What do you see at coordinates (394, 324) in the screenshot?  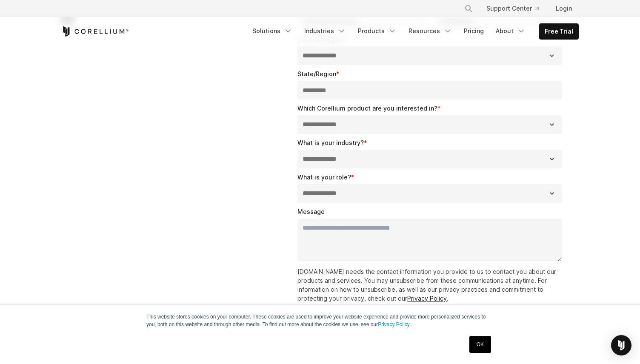 I see `a: Privacy Policy.` at bounding box center [394, 324].